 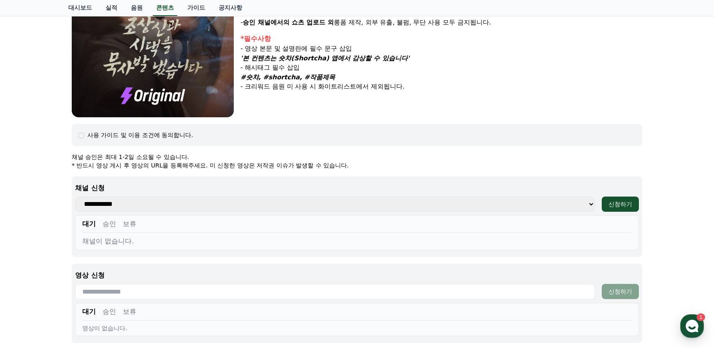 I want to click on span: 1, so click(x=87, y=270).